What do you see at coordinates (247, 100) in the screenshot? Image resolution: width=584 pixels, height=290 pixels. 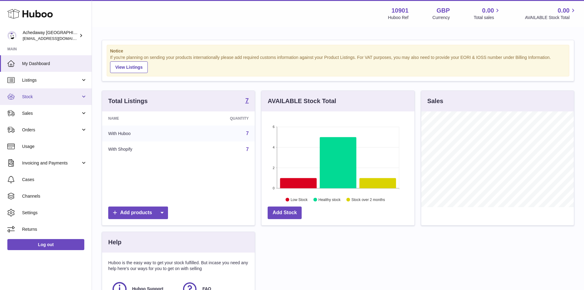 I see `strong: 7` at bounding box center [247, 100].